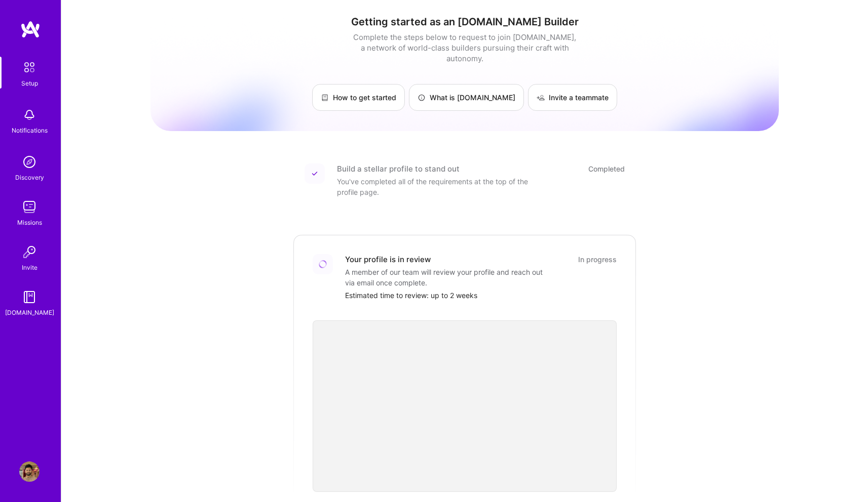 This screenshot has height=502, width=868. What do you see at coordinates (29, 115) in the screenshot?
I see `img: bell` at bounding box center [29, 115].